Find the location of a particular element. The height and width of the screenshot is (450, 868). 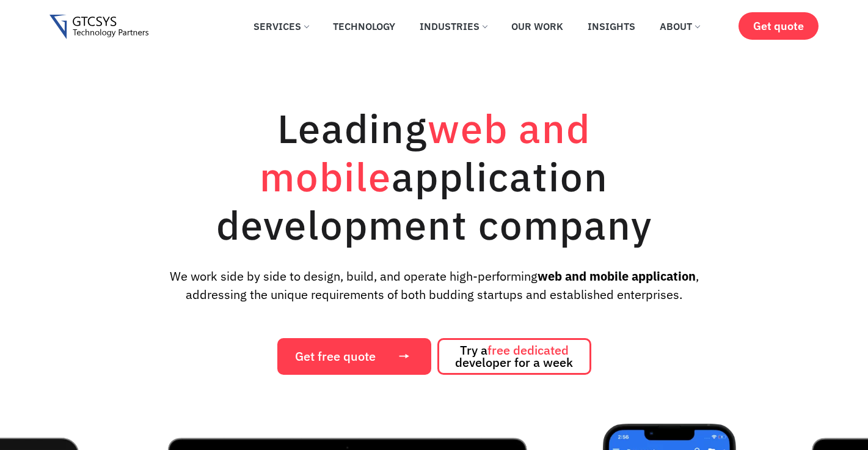

h1: Leading application development company is located at coordinates (434, 176).